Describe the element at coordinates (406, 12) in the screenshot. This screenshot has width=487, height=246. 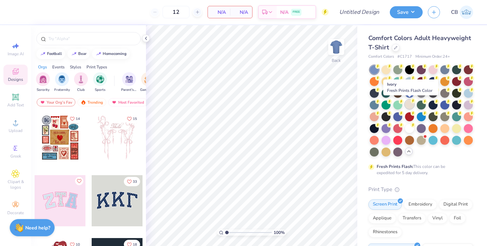
I see `button: Save` at that location.